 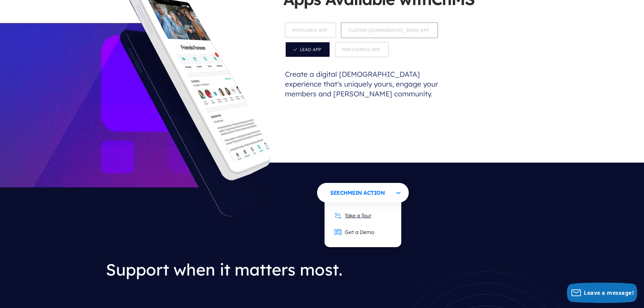 I want to click on span: Per-Campus App, so click(x=362, y=49).